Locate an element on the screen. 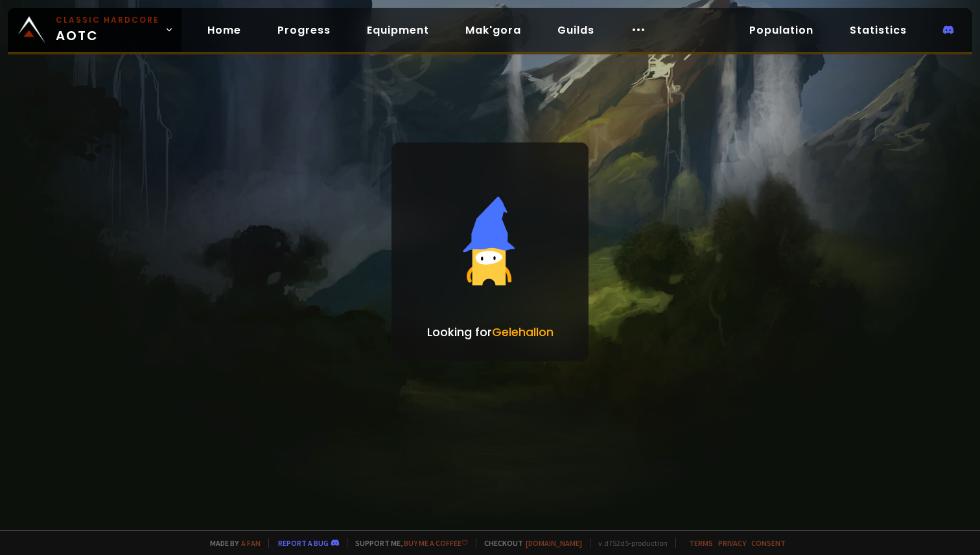 The height and width of the screenshot is (555, 980). a: Equipment is located at coordinates (398, 30).